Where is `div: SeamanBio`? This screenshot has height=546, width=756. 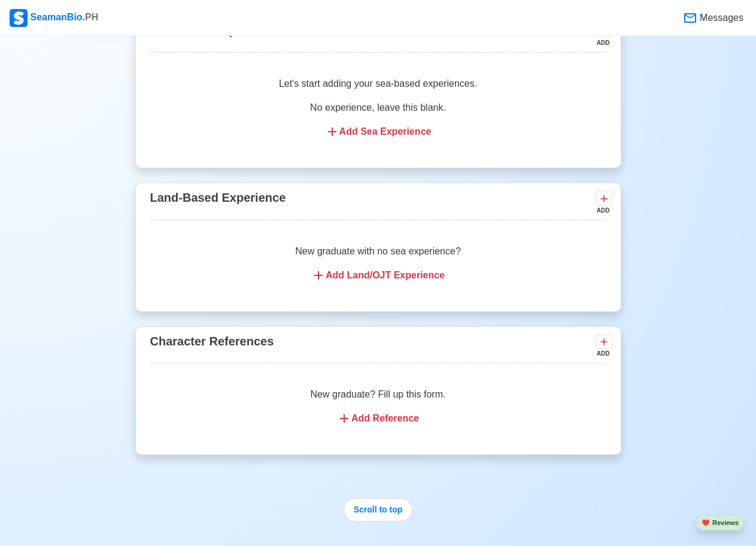 div: SeamanBio is located at coordinates (54, 18).